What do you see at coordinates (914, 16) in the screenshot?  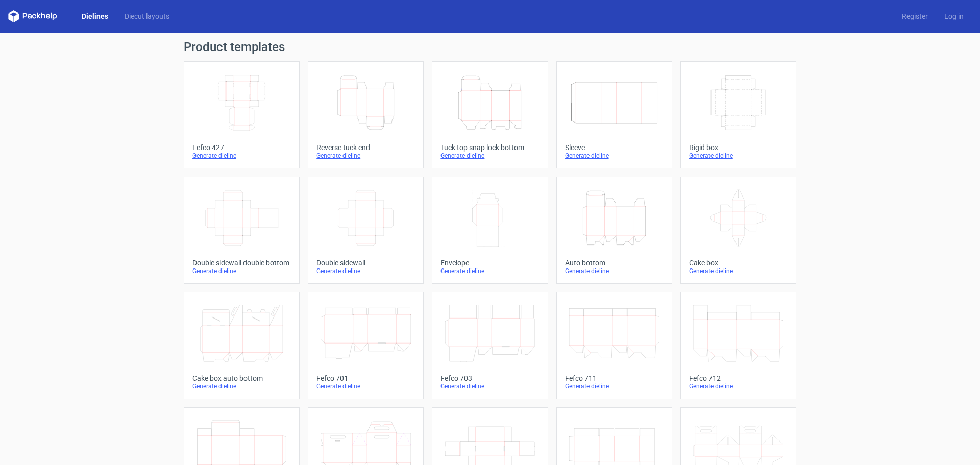 I see `a: Register` at bounding box center [914, 16].